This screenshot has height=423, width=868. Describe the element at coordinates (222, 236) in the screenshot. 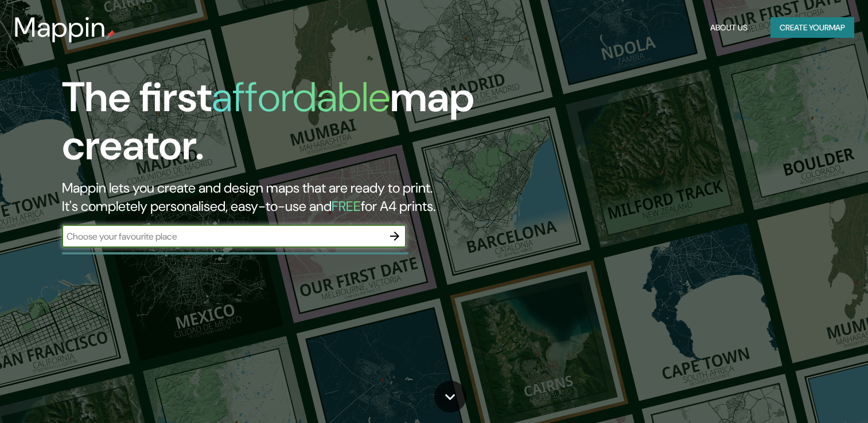

I see `input: Choose your favourite place` at that location.